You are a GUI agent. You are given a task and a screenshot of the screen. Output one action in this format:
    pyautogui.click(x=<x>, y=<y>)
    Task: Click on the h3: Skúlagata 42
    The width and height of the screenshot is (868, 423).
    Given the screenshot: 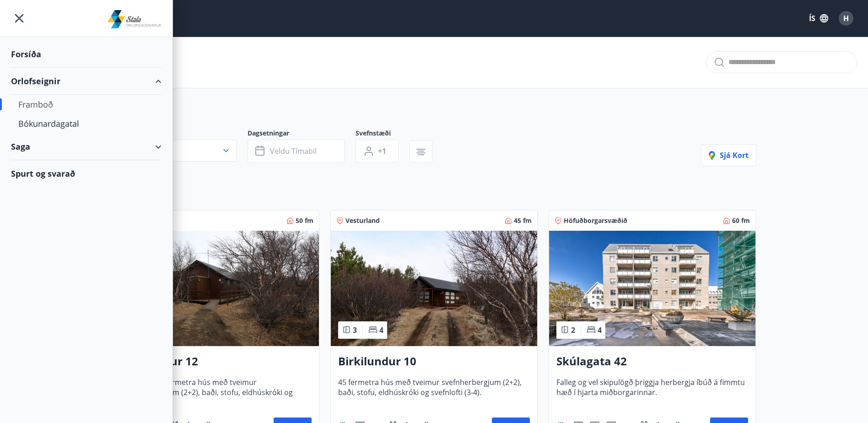 What is the action you would take?
    pyautogui.click(x=651, y=362)
    